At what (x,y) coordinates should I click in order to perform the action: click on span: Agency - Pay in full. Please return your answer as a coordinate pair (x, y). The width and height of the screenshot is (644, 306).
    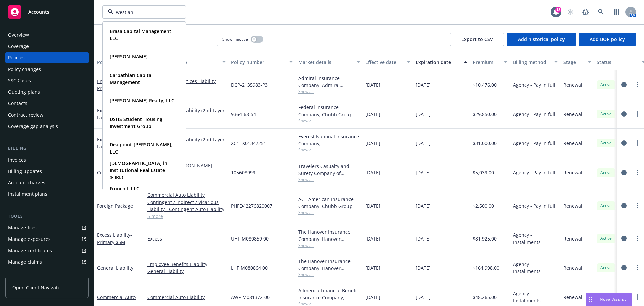
    Looking at the image, I should click on (534, 206).